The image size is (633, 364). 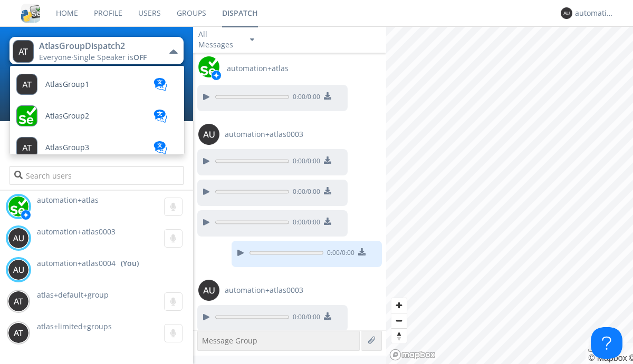 I want to click on span: AtlasGroup1, so click(x=67, y=84).